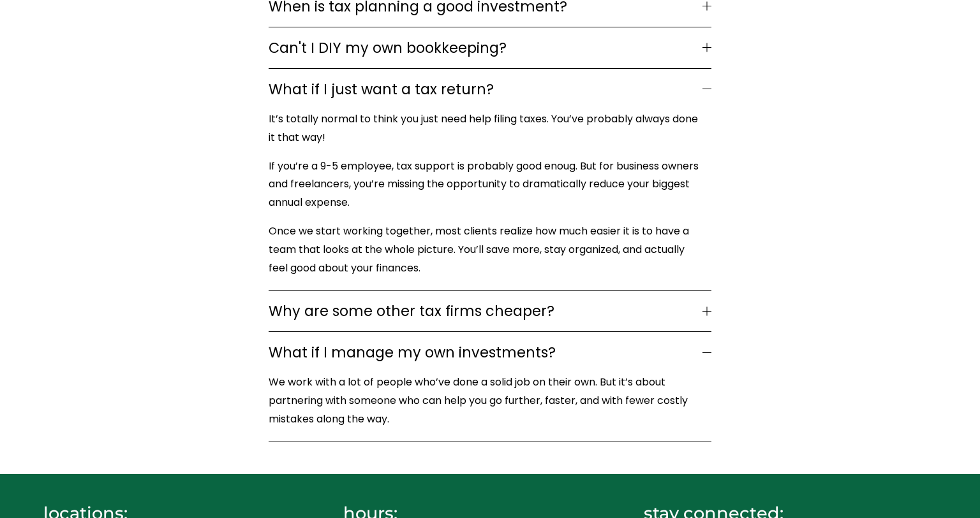 The image size is (980, 518). What do you see at coordinates (486, 311) in the screenshot?
I see `span: Why are some other tax firms cheaper?` at bounding box center [486, 311].